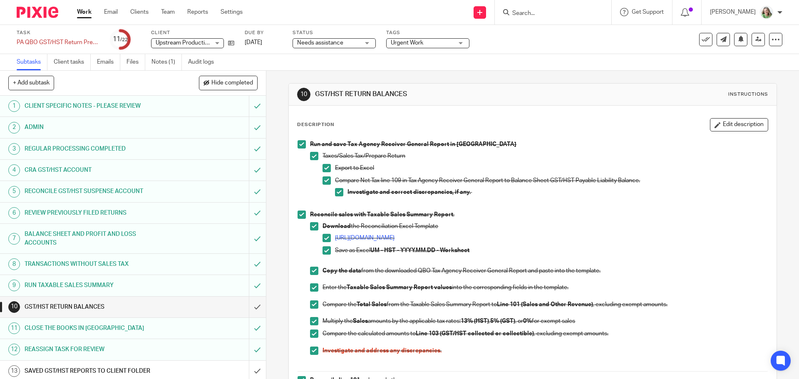 The width and height of the screenshot is (799, 379). I want to click on div: 6, so click(14, 213).